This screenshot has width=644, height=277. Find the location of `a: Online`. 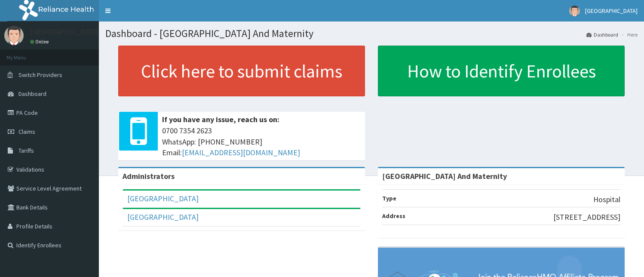

a: Online is located at coordinates (40, 42).